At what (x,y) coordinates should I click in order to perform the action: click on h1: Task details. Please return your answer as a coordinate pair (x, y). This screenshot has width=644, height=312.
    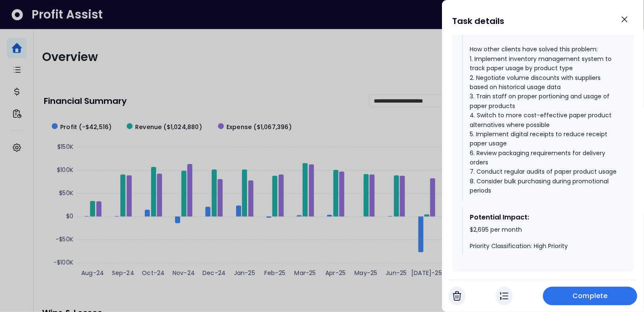
    Looking at the image, I should click on (478, 21).